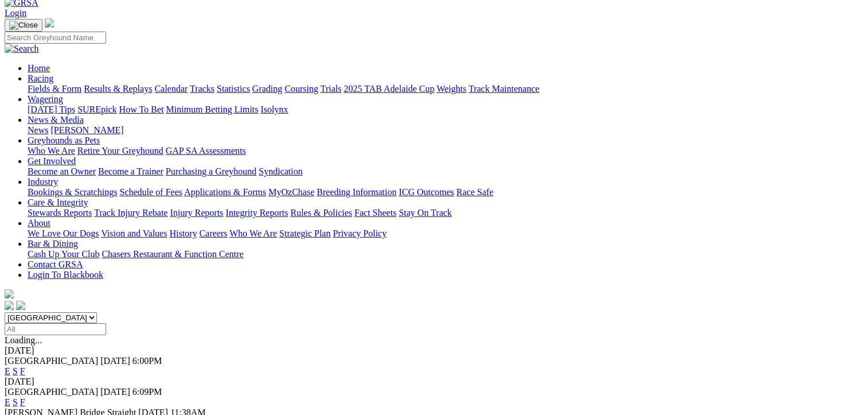 The image size is (868, 415). I want to click on div: Care & Integrity, so click(445, 213).